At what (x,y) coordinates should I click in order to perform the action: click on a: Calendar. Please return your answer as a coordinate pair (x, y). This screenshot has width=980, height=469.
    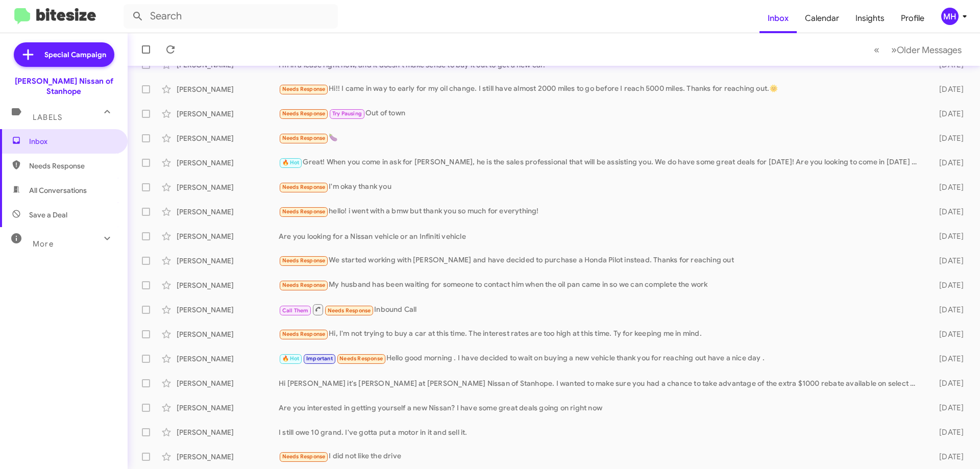
    Looking at the image, I should click on (822, 18).